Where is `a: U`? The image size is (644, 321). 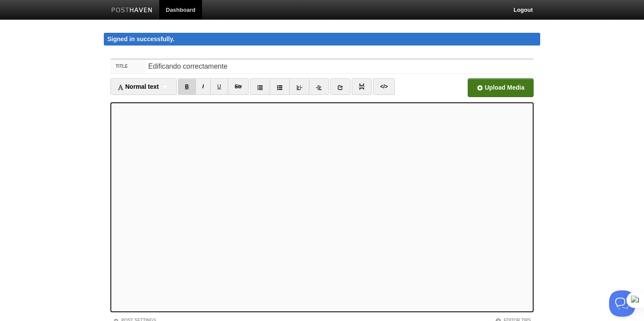
a: U is located at coordinates (219, 87).